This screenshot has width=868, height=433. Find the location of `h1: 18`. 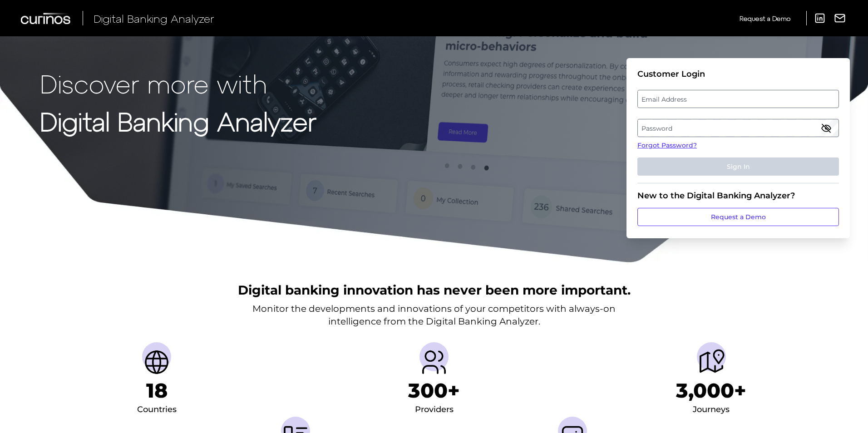

h1: 18 is located at coordinates (156, 390).